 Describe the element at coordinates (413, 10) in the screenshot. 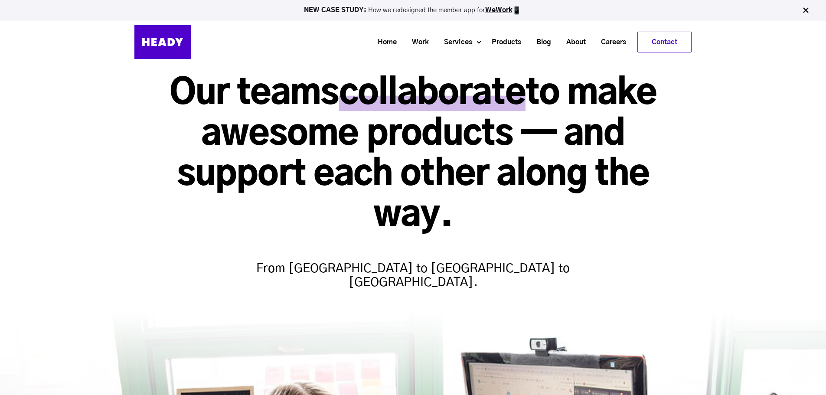

I see `p: How we redesigned the member app for` at that location.